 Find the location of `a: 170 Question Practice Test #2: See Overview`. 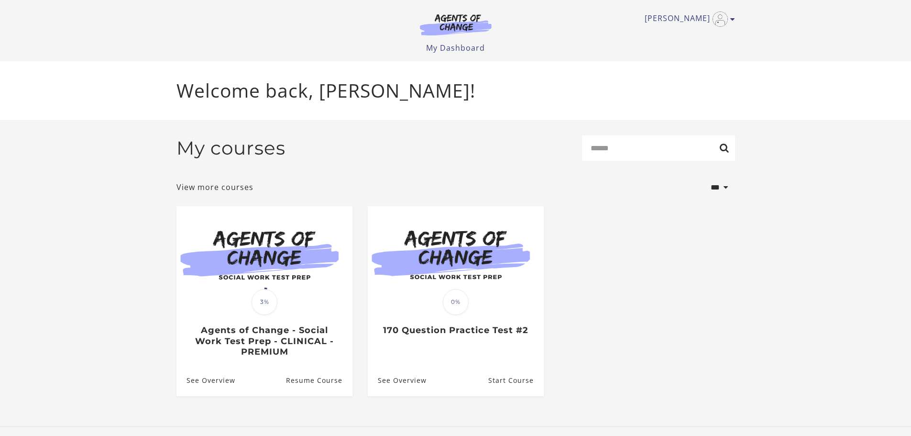

a: 170 Question Practice Test #2: See Overview is located at coordinates (397, 380).